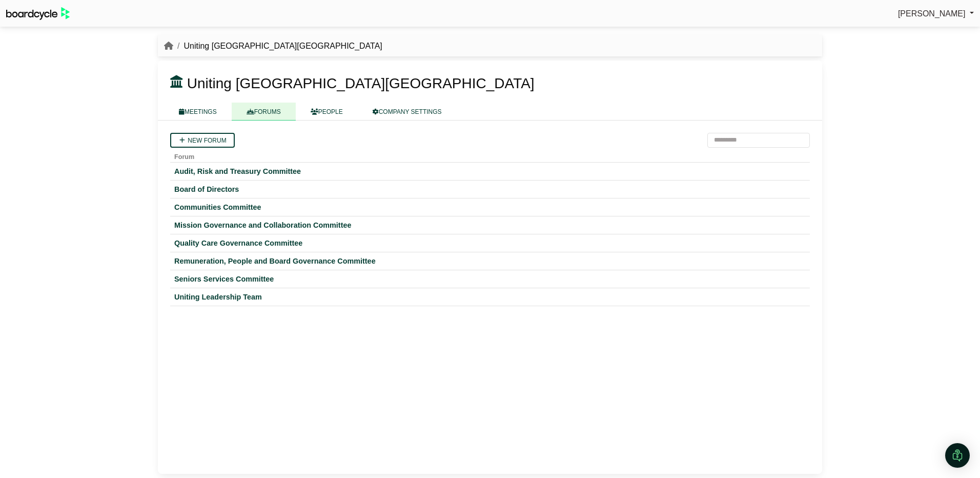  I want to click on div: Open Intercom Messenger, so click(958, 455).